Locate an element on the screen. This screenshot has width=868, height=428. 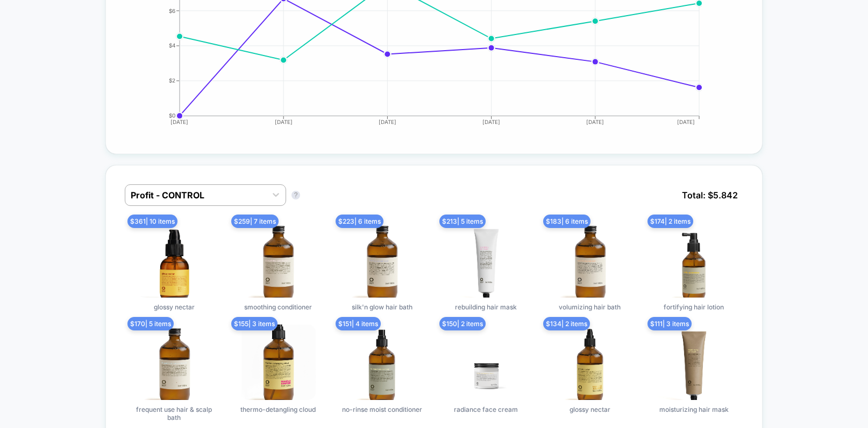
span: rebuilding hair mask is located at coordinates (486, 306).